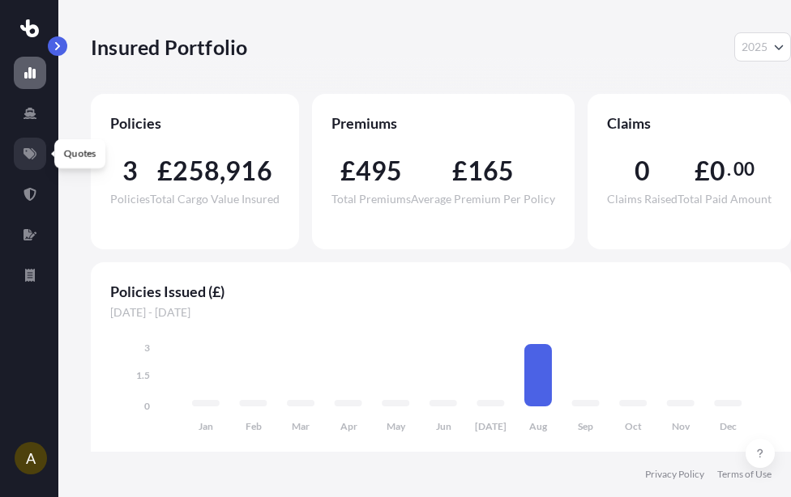 The image size is (791, 497). What do you see at coordinates (31, 458) in the screenshot?
I see `span: A` at bounding box center [31, 458].